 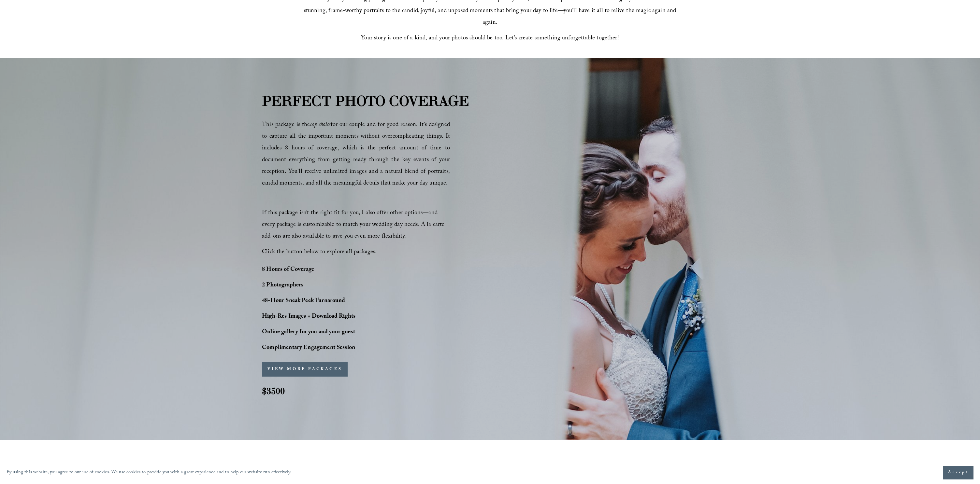 What do you see at coordinates (319, 253) in the screenshot?
I see `span: Click the button below to explore all packages.` at bounding box center [319, 253].